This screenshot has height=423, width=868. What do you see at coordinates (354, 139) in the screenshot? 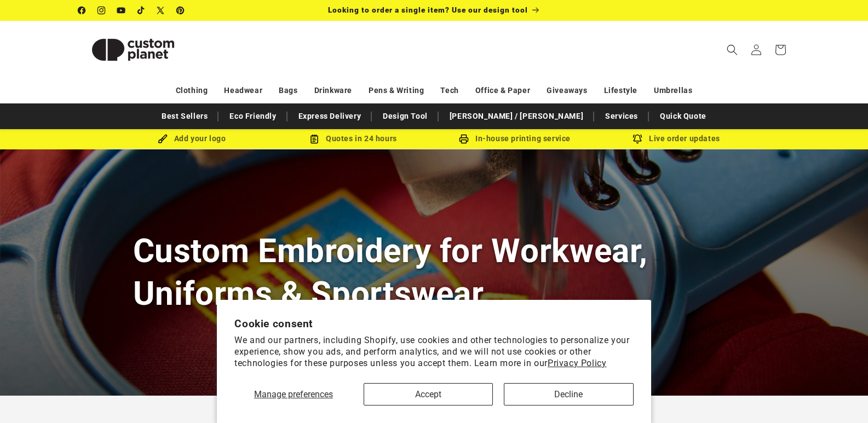
I see `div: Quotes in 24 hours` at bounding box center [354, 139].